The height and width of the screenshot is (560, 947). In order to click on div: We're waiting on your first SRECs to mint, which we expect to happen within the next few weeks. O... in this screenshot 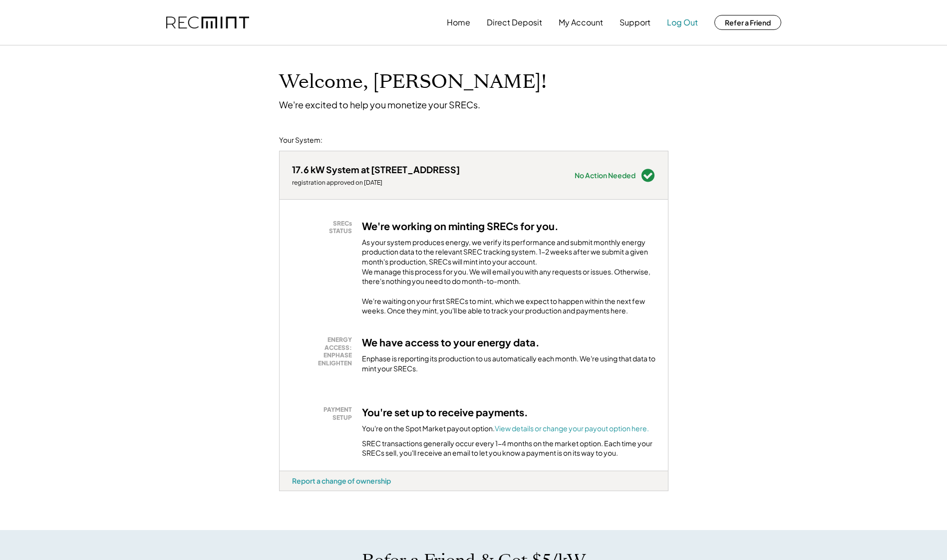, I will do `click(509, 306)`.